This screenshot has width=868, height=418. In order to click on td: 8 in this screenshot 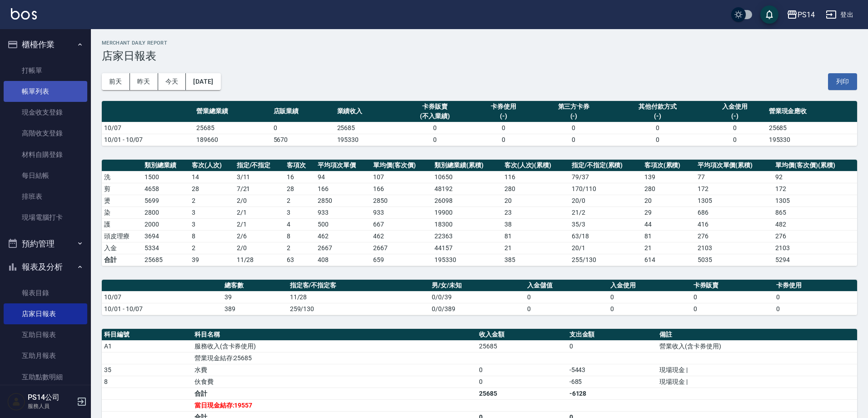, I will do `click(300, 236)`.